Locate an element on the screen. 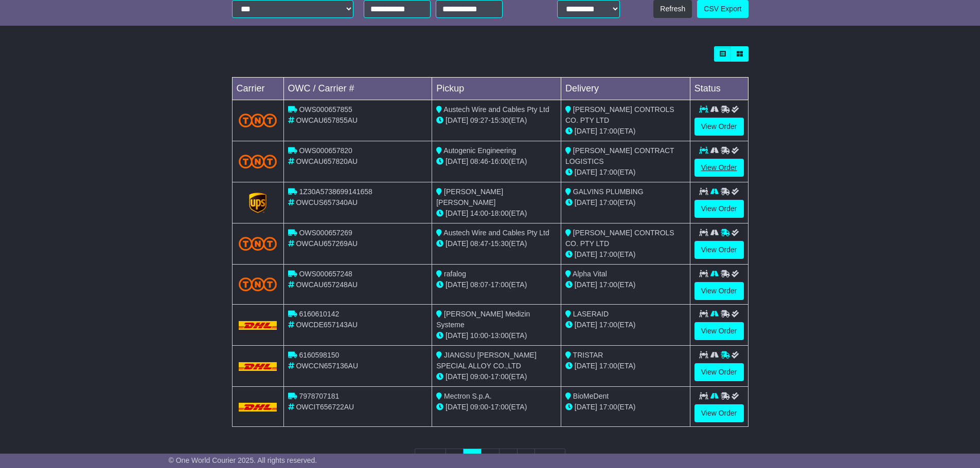 The width and height of the screenshot is (980, 468). span: 18:00 is located at coordinates (499, 213).